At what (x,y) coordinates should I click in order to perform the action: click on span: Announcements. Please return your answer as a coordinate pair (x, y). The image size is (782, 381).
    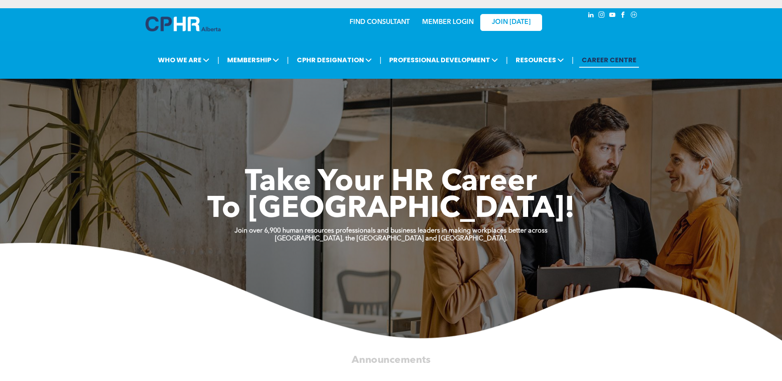
    Looking at the image, I should click on (391, 360).